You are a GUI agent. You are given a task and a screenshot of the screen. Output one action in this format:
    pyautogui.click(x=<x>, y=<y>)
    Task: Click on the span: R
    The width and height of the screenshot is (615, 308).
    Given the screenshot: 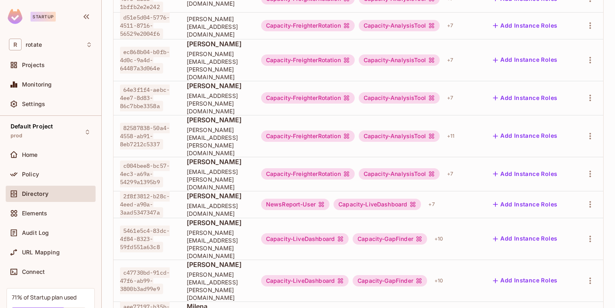 What is the action you would take?
    pyautogui.click(x=15, y=44)
    